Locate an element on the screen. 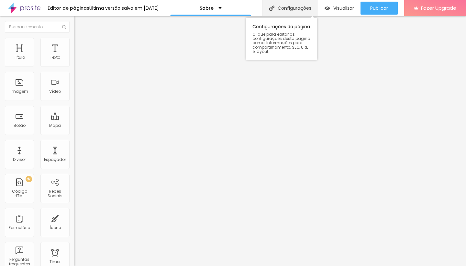 This screenshot has height=266, width=466. div: Mapa is located at coordinates (55, 125).